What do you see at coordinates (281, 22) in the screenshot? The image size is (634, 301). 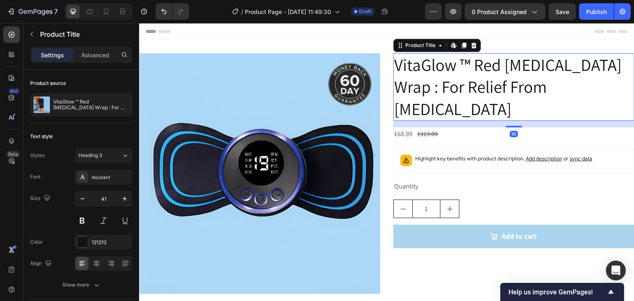 I see `div: Product Title` at bounding box center [281, 22].